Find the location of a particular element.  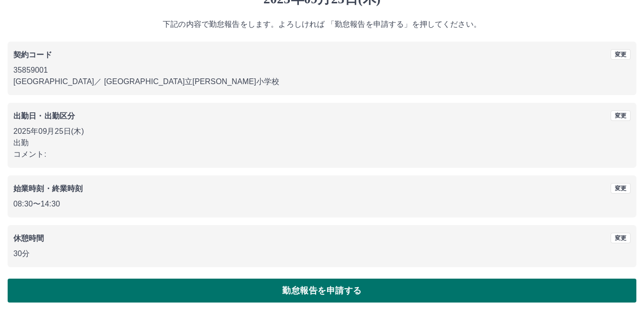

b: 始業時刻・終業時刻 is located at coordinates (47, 189).